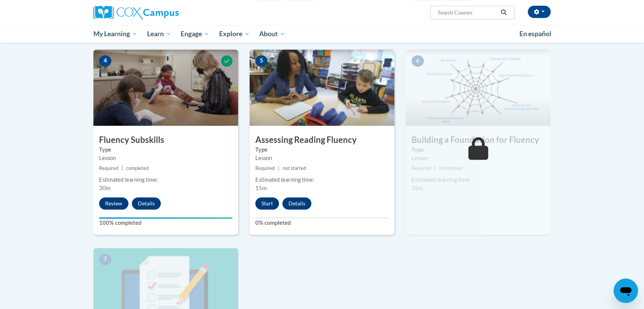 The image size is (644, 309). What do you see at coordinates (322, 140) in the screenshot?
I see `h3: Assessing Reading Fluency` at bounding box center [322, 140].